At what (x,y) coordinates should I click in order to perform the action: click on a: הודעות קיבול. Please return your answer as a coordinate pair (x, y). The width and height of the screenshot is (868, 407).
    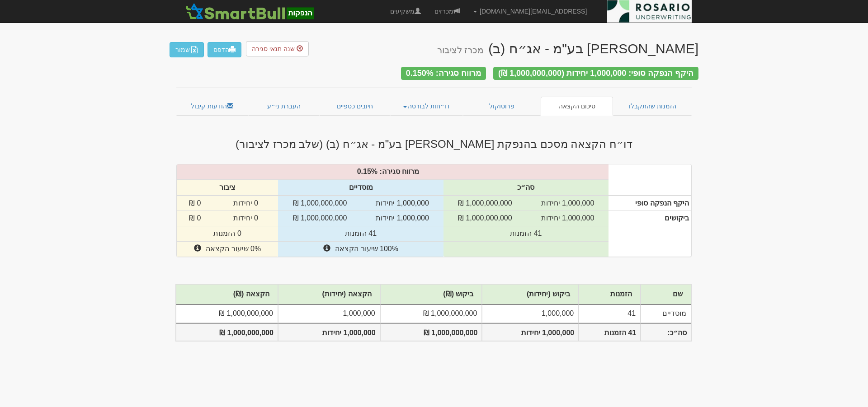
    Looking at the image, I should click on (212, 106).